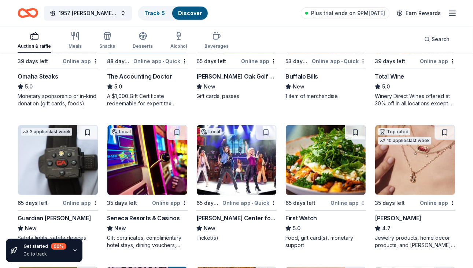 Image resolution: width=473 pixels, height=268 pixels. Describe the element at coordinates (326, 187) in the screenshot. I see `a: Image for First Watch65 days leftOnline appFirst Watch5.0Food, gift card(s), monetary support` at that location.